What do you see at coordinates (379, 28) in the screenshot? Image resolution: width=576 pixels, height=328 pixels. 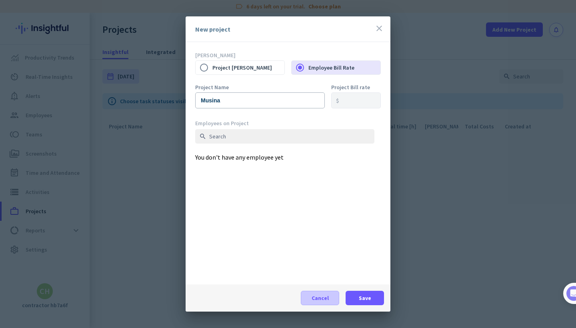 I see `i: close` at bounding box center [379, 28].